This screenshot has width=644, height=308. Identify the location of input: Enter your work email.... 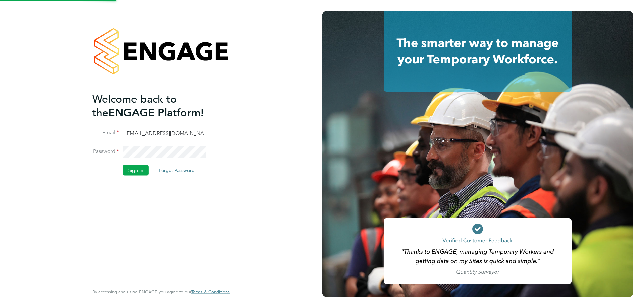
(164, 134).